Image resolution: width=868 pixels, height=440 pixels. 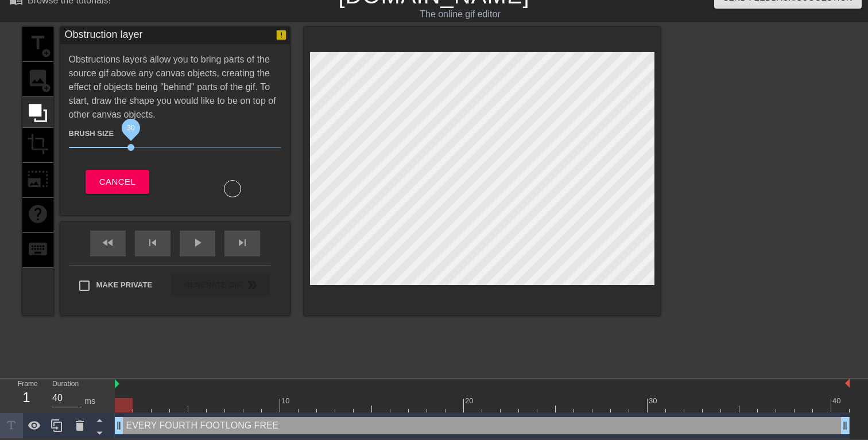 What do you see at coordinates (838, 401) in the screenshot?
I see `div: 40` at bounding box center [838, 401].